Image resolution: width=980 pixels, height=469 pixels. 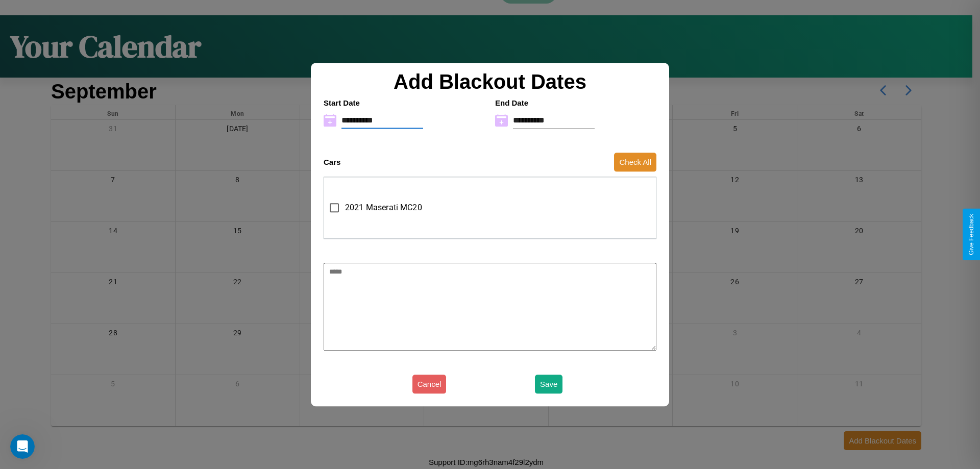 I want to click on button: Cancel, so click(x=429, y=384).